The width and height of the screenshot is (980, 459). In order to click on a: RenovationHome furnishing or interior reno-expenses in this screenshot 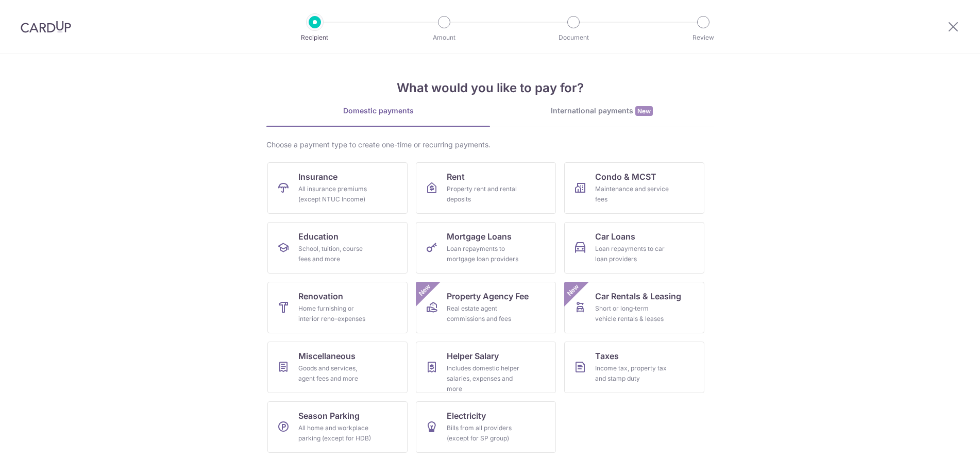, I will do `click(337, 307)`.